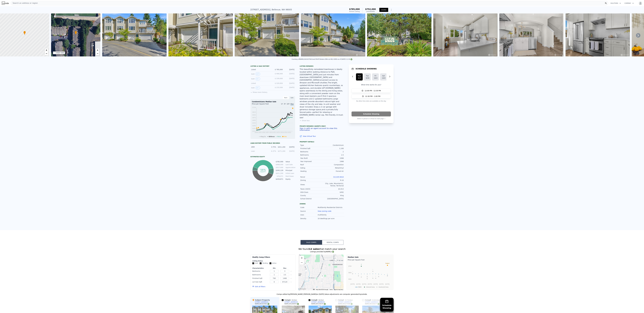 Image resolution: width=644 pixels, height=313 pixels. Describe the element at coordinates (384, 76) in the screenshot. I see `div: Sat` at that location.